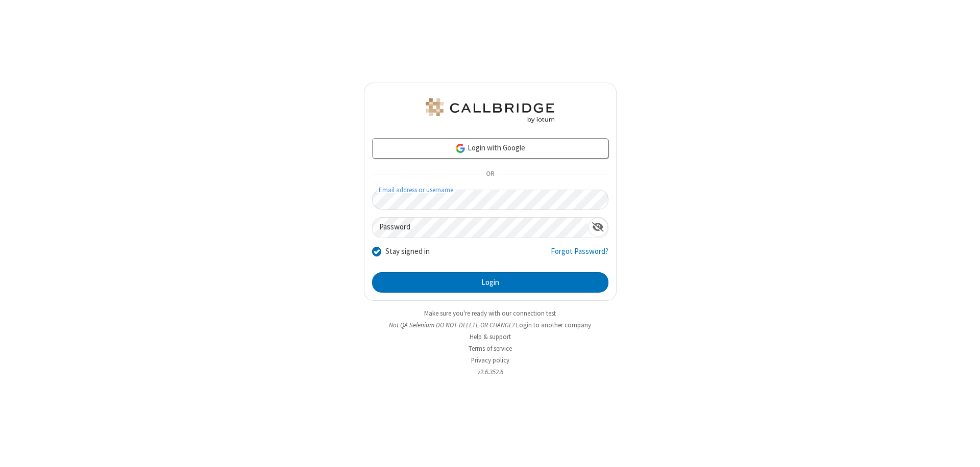 The height and width of the screenshot is (467, 980). Describe the element at coordinates (490, 313) in the screenshot. I see `a: Make sure you're ready with our connection test` at that location.